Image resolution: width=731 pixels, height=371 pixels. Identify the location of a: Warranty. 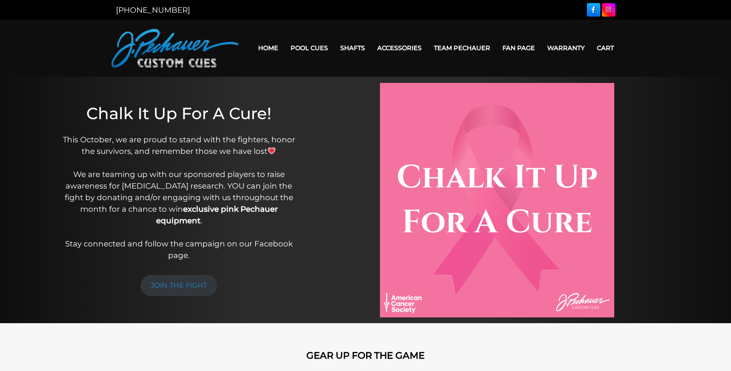
(566, 48).